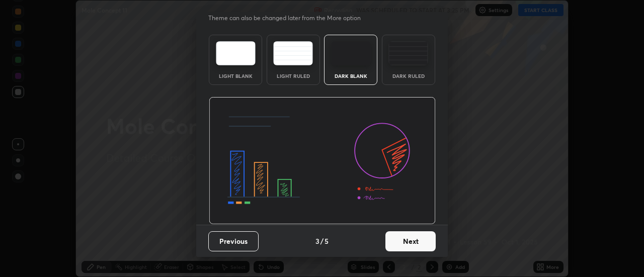 The width and height of the screenshot is (644, 277). I want to click on img: darkTheme.f0cc69e5.svg, so click(351, 53).